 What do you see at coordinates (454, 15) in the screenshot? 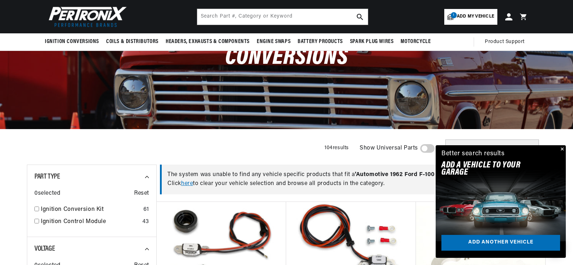
I see `span: 1` at bounding box center [454, 15].